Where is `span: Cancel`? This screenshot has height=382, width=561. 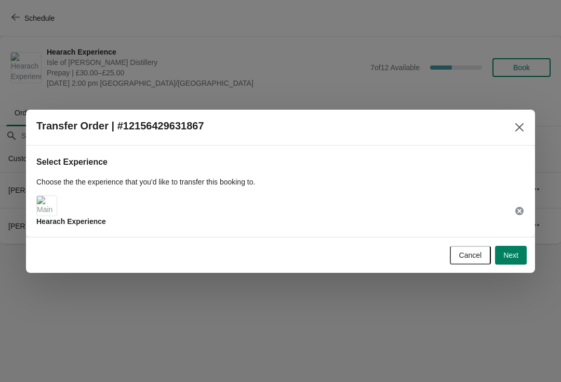 span: Cancel is located at coordinates (471, 255).